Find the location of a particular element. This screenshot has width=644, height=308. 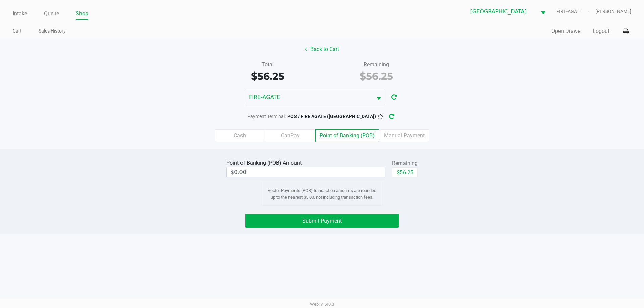

a: Cart is located at coordinates (17, 31).